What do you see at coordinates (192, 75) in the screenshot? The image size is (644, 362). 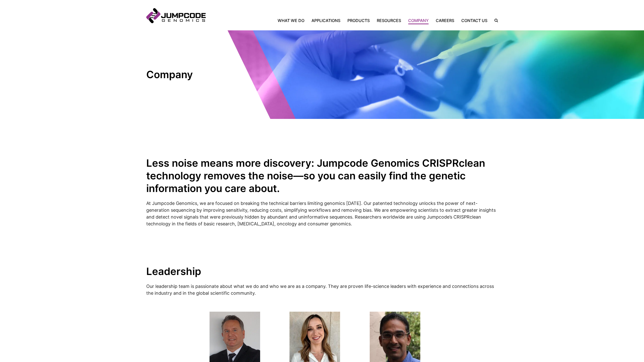 I see `h1: Company` at bounding box center [192, 75].